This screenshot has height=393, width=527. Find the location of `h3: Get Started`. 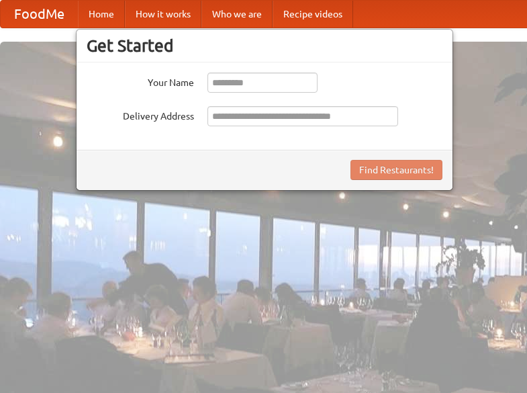

h3: Get Started is located at coordinates (265, 46).